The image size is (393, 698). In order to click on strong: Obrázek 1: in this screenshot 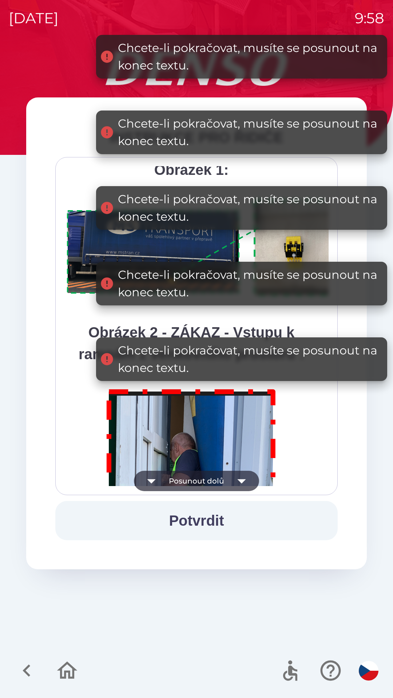, I will do `click(191, 170)`.